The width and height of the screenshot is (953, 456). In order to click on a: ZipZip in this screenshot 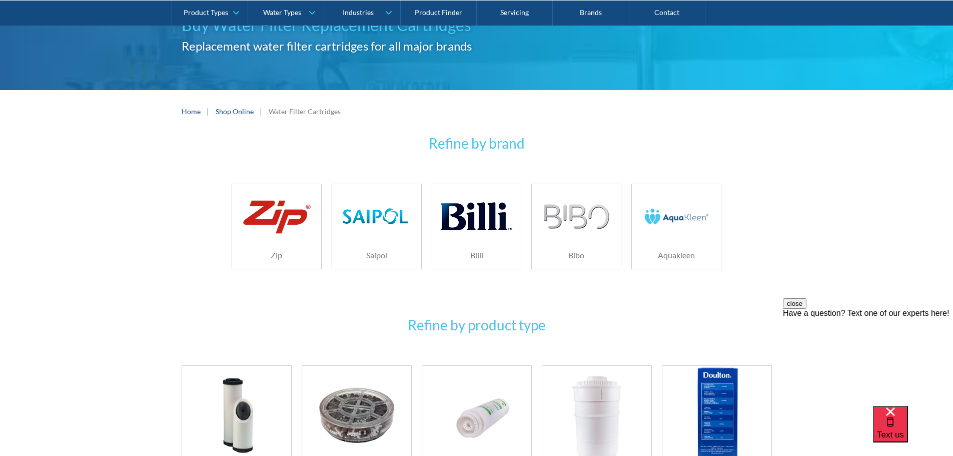, I will do `click(277, 226)`.